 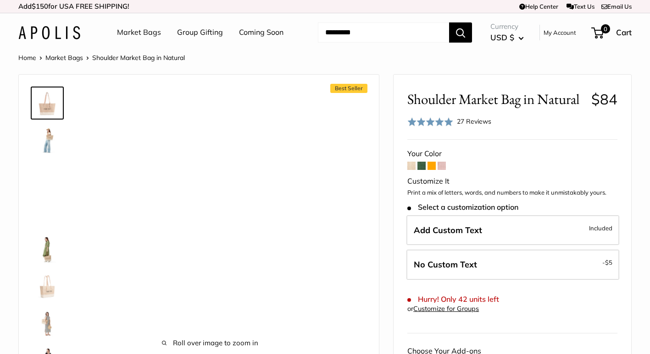 I want to click on span: Best Seller, so click(x=348, y=88).